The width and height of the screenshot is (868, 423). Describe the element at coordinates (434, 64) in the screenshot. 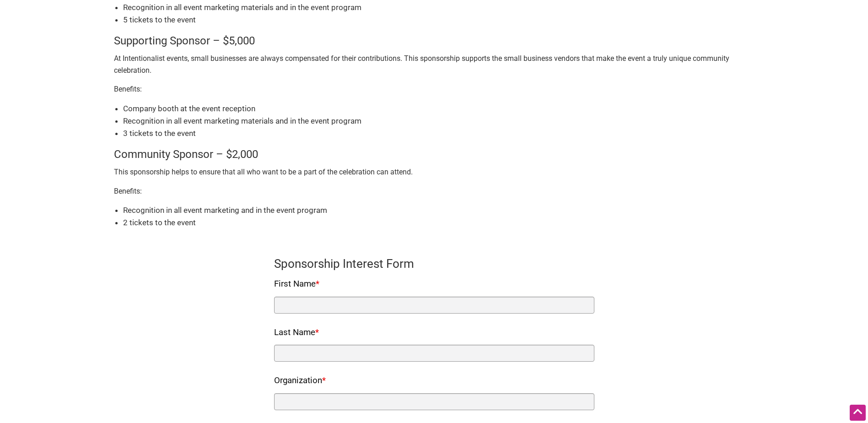

I see `p: At Intentionalist events, small businesses are always compensated for their contributions. This s...` at that location.